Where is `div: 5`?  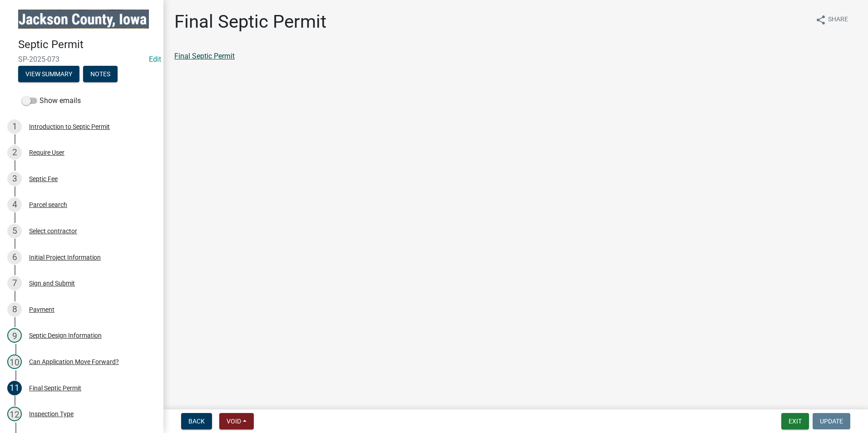
div: 5 is located at coordinates (14, 231).